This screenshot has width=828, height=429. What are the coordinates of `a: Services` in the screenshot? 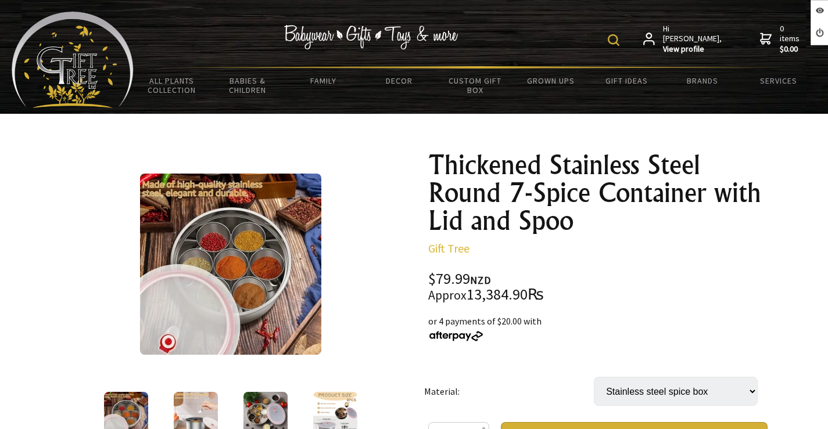 It's located at (778, 81).